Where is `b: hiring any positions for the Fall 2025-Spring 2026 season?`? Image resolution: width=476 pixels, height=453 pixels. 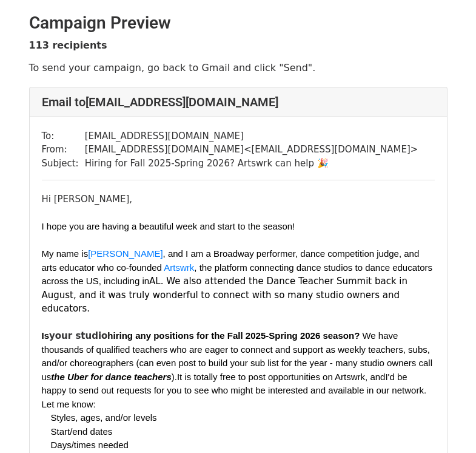
b: hiring any positions for the Fall 2025-Spring 2026 season? is located at coordinates (233, 336).